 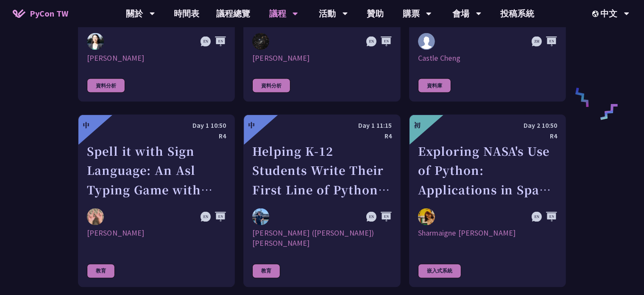 I want to click on div: Day 1 10:50, so click(x=156, y=125).